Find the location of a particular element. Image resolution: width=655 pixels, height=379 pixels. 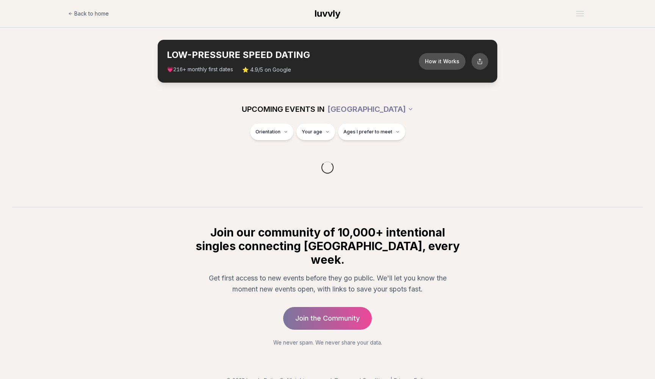

button: Your age is located at coordinates (316, 132).